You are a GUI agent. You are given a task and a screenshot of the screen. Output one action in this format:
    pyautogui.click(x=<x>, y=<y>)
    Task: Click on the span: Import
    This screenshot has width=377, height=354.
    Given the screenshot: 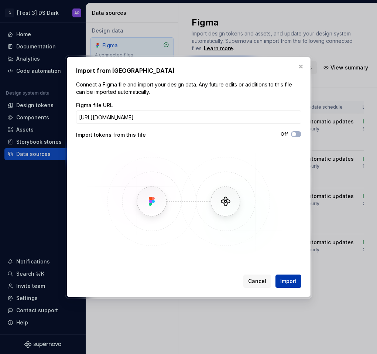 What is the action you would take?
    pyautogui.click(x=289, y=281)
    